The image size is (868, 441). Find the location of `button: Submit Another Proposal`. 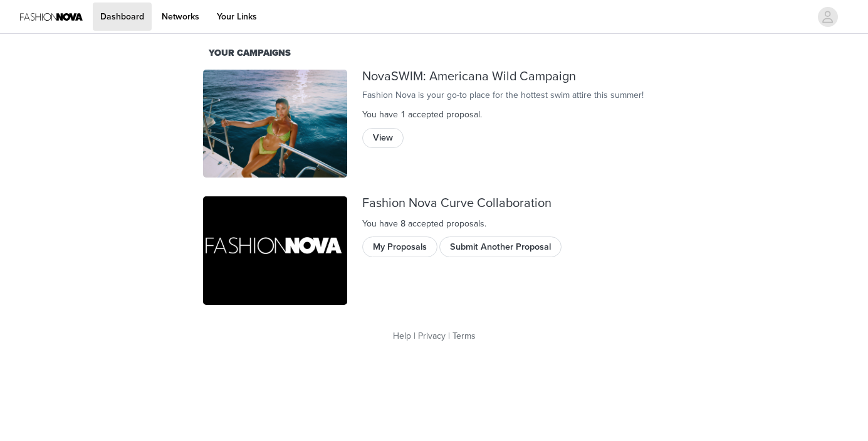

button: Submit Another Proposal is located at coordinates (500, 247).